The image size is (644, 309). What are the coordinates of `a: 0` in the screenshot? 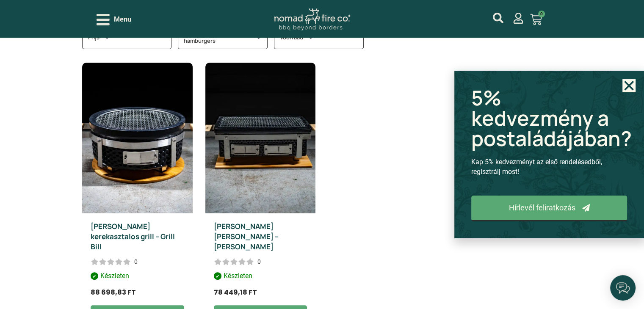 It's located at (536, 20).